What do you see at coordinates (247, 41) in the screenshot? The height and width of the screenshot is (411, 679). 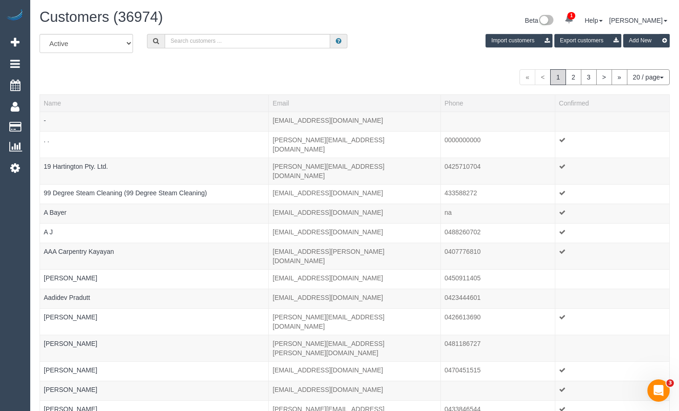 I see `input: Search customers ...` at bounding box center [247, 41].